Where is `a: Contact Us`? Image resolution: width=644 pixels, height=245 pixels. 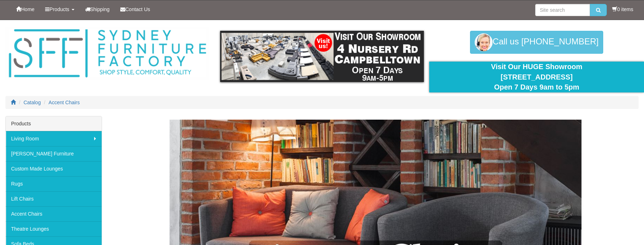 a: Contact Us is located at coordinates (135, 9).